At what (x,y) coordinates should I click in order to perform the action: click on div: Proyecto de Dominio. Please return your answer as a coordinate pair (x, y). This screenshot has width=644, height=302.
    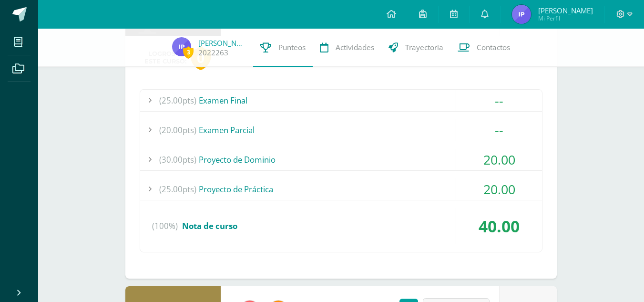
    Looking at the image, I should click on (341, 159).